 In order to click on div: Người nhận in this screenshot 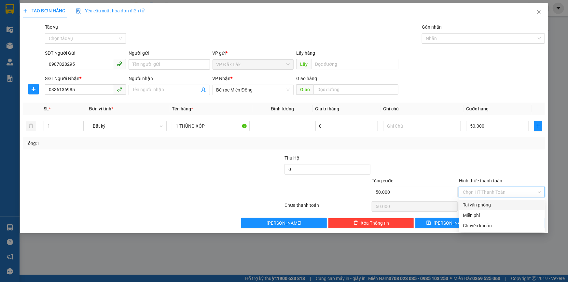, I will do `click(169, 78)`.